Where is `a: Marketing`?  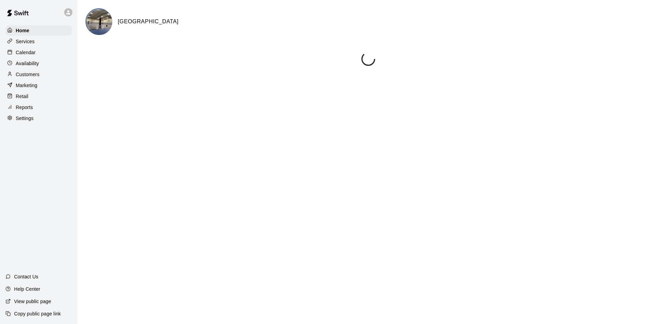
a: Marketing is located at coordinates (38, 85).